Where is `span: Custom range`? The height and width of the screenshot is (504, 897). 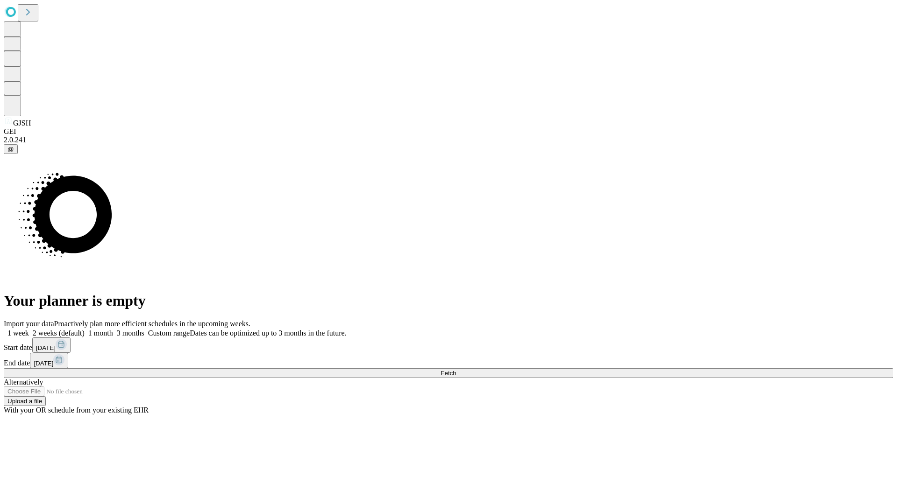 span: Custom range is located at coordinates (169, 333).